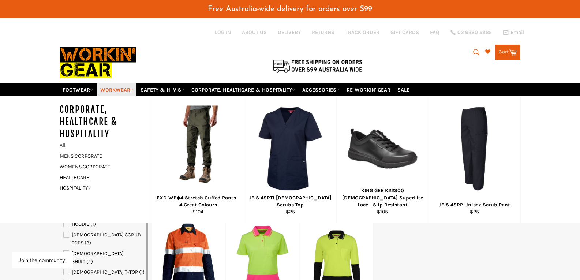  Describe the element at coordinates (474, 204) in the screenshot. I see `div: JB'S 4SRP Unisex Scrub Pant` at that location.